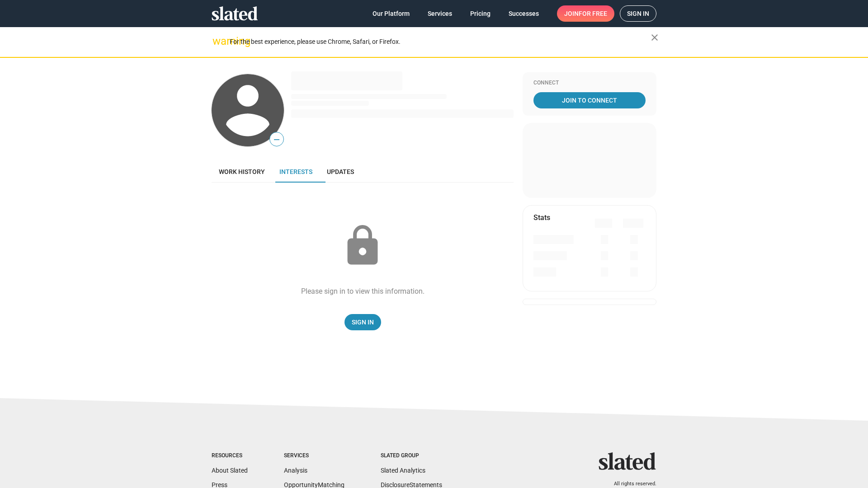 This screenshot has width=868, height=488. What do you see at coordinates (638, 13) in the screenshot?
I see `a: Sign in` at bounding box center [638, 13].